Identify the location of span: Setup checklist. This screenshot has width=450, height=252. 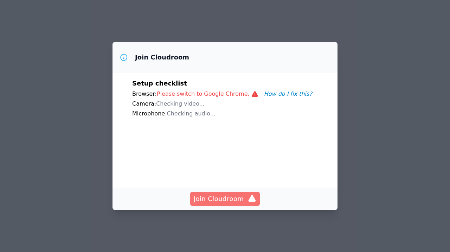
(160, 83).